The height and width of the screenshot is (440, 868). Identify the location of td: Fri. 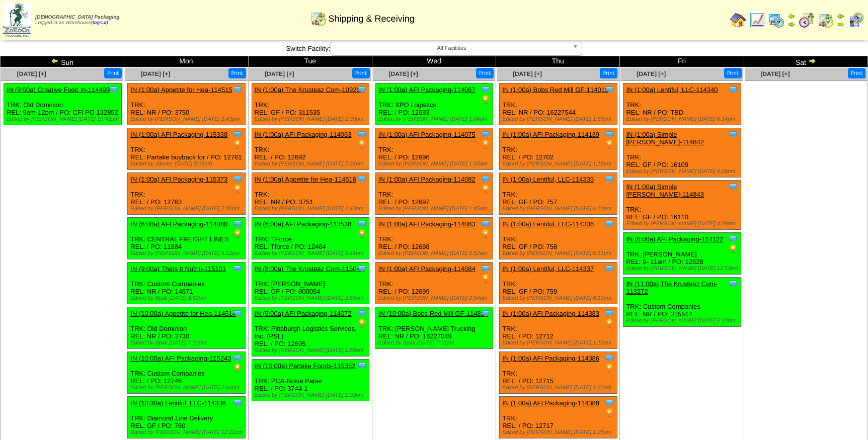
(681, 62).